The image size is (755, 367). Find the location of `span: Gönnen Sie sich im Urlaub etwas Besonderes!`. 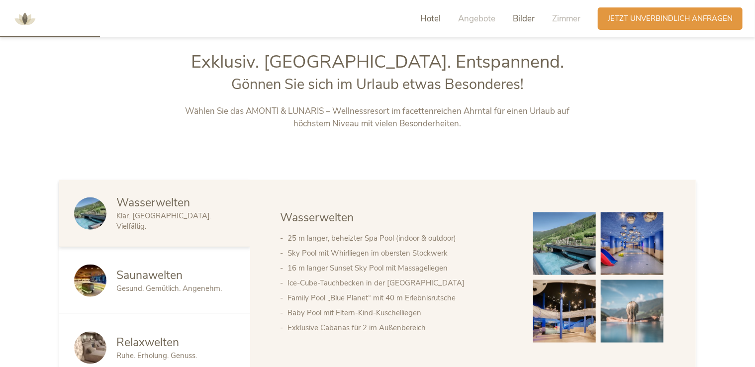

span: Gönnen Sie sich im Urlaub etwas Besonderes! is located at coordinates (377, 84).